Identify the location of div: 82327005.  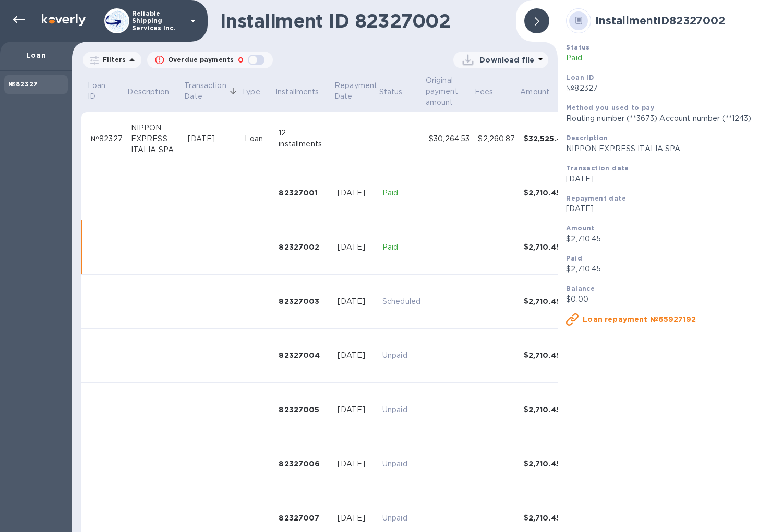
(303, 410).